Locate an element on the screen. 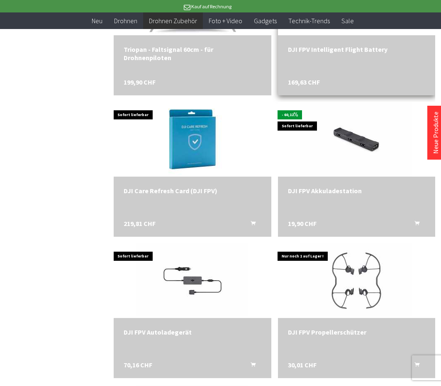 The height and width of the screenshot is (386, 441). div: Triopan - Faltsignal 60cm - für Drohnenpiloten is located at coordinates (192, 54).